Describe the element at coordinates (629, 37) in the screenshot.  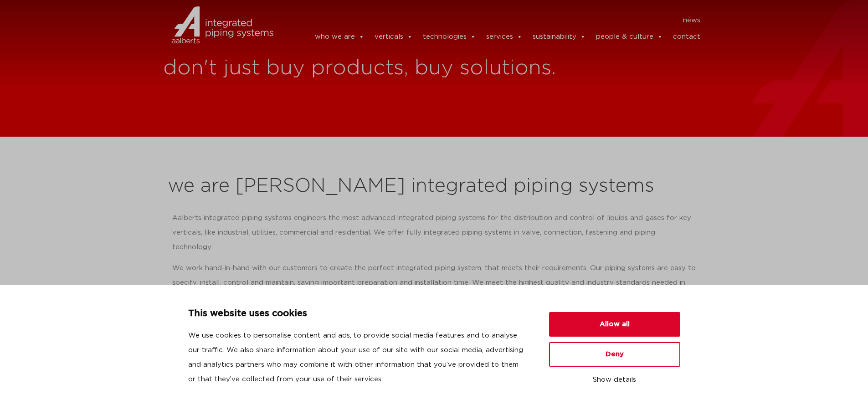
I see `a: people & culture` at that location.